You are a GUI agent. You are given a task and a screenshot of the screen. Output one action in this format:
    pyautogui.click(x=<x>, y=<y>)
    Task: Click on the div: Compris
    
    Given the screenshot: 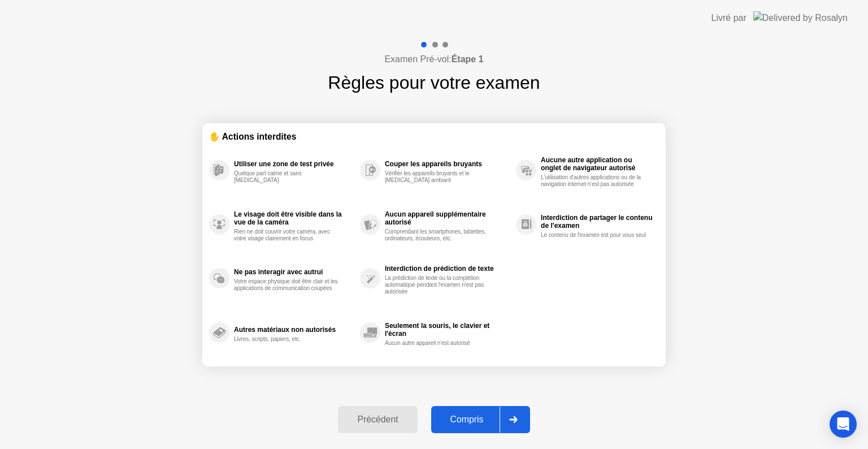 What is the action you would take?
    pyautogui.click(x=467, y=420)
    